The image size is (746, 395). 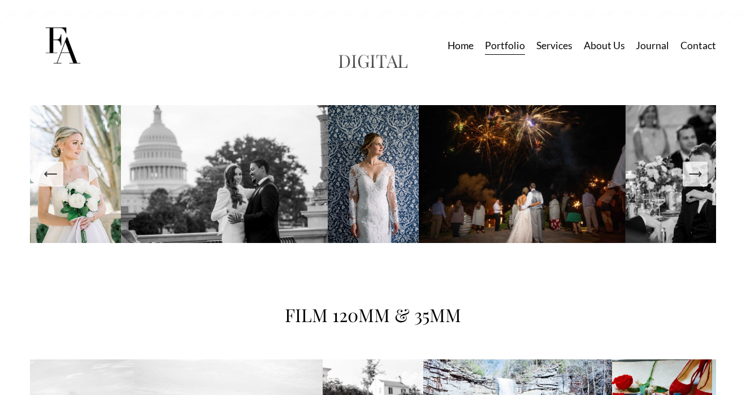 What do you see at coordinates (51, 174) in the screenshot?
I see `button: Previous Slide` at bounding box center [51, 174].